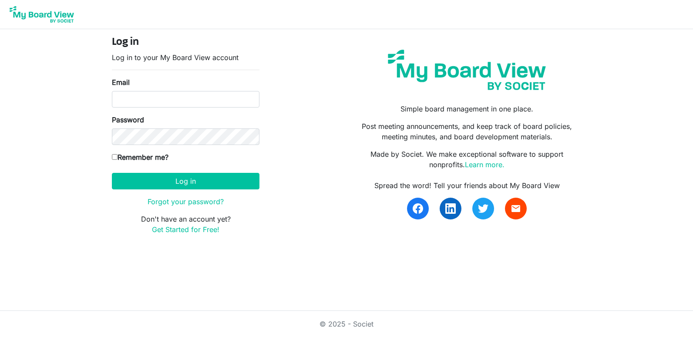  Describe the element at coordinates (186, 230) in the screenshot. I see `a: Get Started for Free!` at that location.